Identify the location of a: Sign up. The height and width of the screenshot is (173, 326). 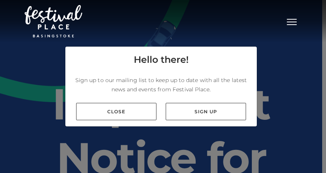
(206, 111).